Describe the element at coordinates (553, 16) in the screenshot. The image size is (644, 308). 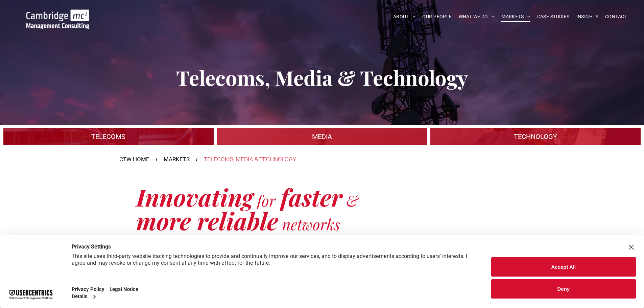
I see `a: CASE STUDIES` at that location.